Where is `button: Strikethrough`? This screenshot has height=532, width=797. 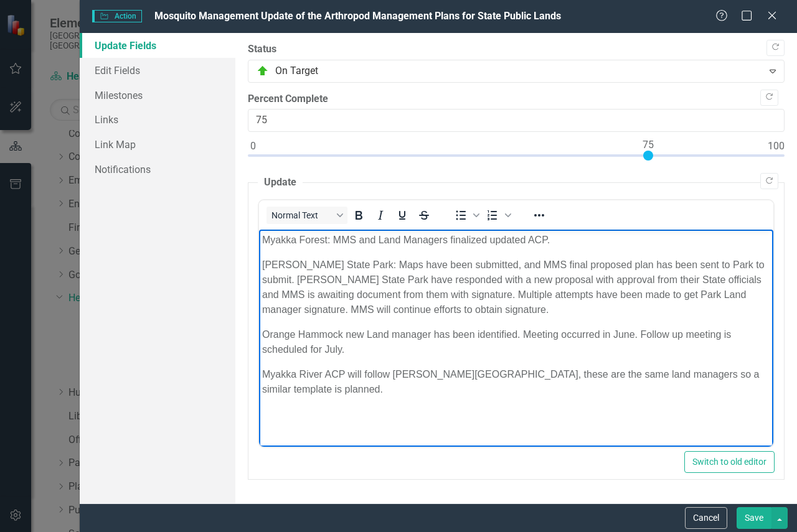 button: Strikethrough is located at coordinates (424, 215).